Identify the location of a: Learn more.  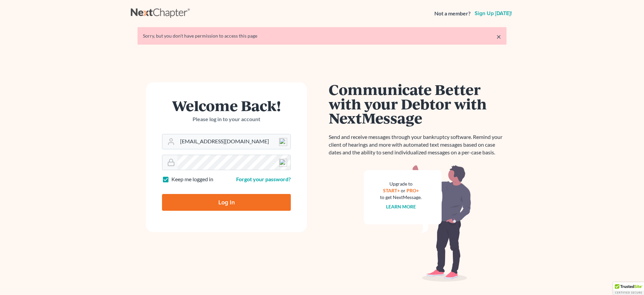
(401, 206).